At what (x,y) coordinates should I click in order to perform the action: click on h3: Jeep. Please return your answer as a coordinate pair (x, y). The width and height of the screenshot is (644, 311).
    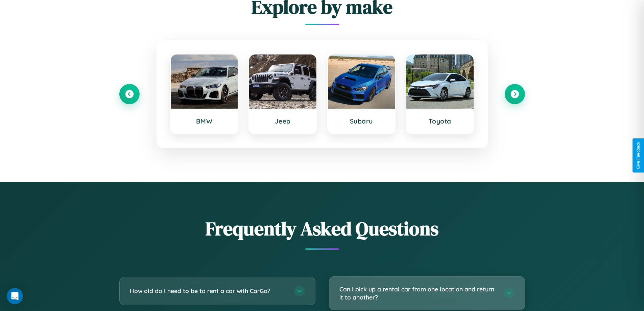
    Looking at the image, I should click on (283, 121).